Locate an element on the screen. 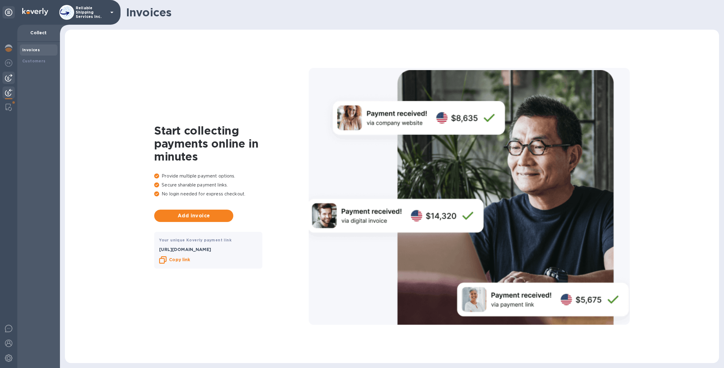 The height and width of the screenshot is (368, 724). img: Foreign exchange is located at coordinates (9, 63).